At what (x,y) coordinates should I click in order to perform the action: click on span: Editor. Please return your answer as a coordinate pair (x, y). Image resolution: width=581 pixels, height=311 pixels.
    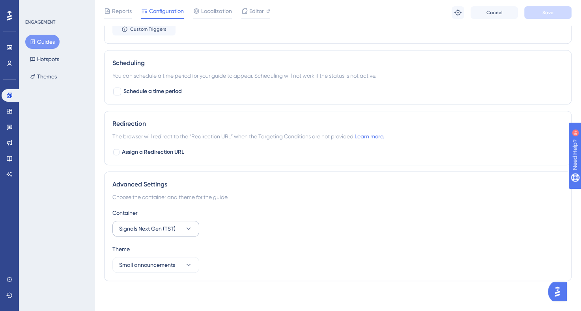
    Looking at the image, I should click on (256, 11).